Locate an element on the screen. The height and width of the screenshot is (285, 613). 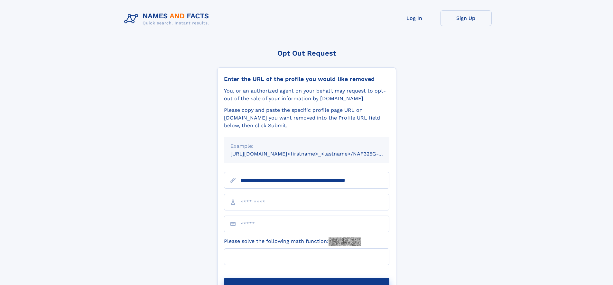
div: Example: is located at coordinates (307, 146).